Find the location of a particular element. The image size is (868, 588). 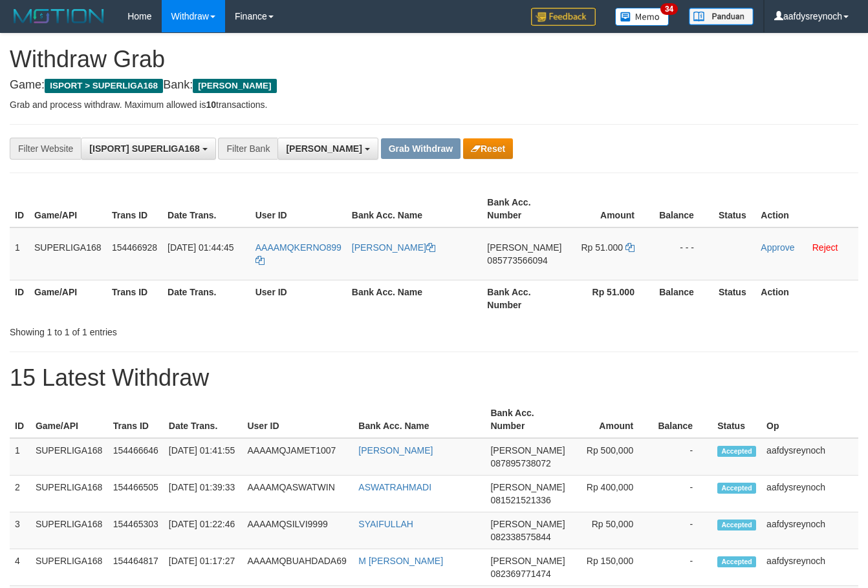

td: AAAAMQASWATWIN is located at coordinates (297, 494).